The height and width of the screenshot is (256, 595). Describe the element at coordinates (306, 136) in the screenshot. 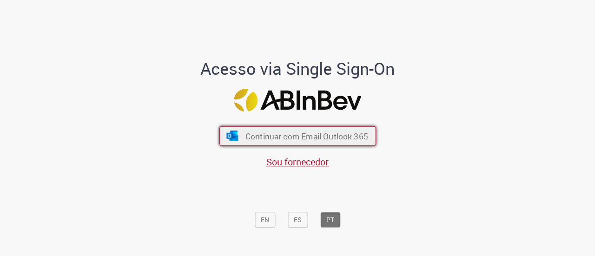

I see `span: Continuar com Email Outlook 365` at that location.